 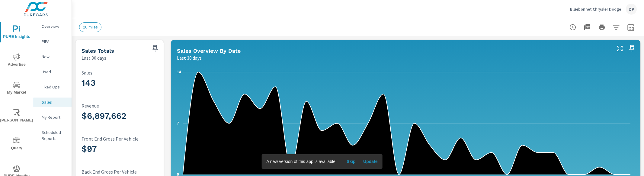 I want to click on p: Fixed Ops, so click(x=54, y=87).